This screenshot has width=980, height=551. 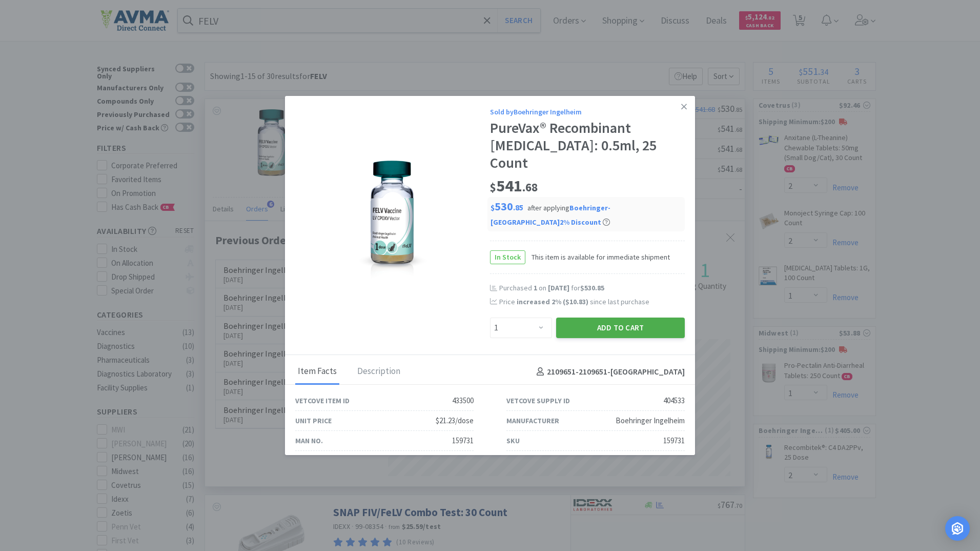 I want to click on div: Unit Price, so click(x=313, y=421).